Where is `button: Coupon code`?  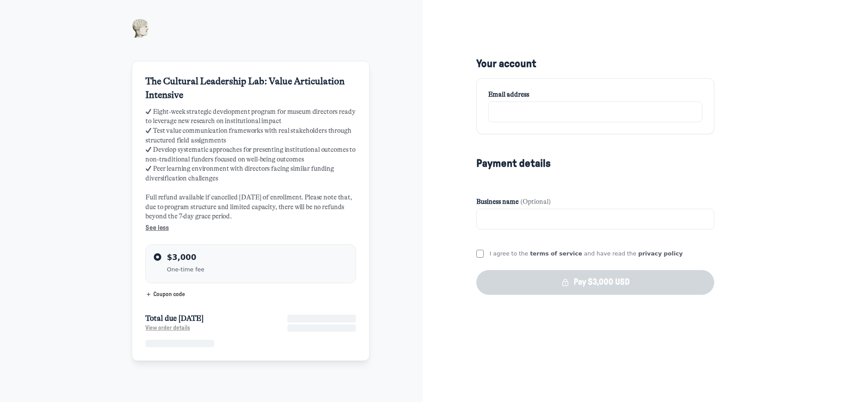 button: Coupon code is located at coordinates (251, 294).